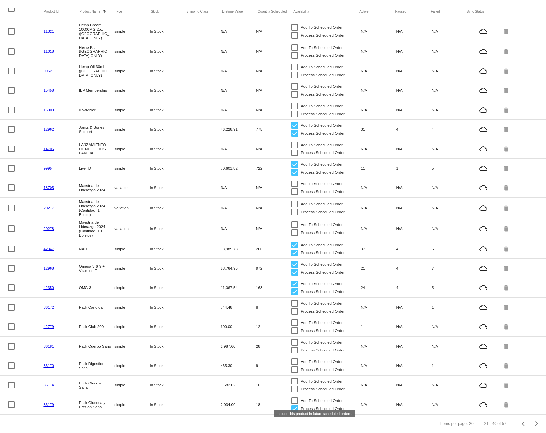 The width and height of the screenshot is (546, 433). I want to click on mat-cell: Maestria de Liderazgo 2024 (Cantidad: 10 Boletos), so click(96, 229).